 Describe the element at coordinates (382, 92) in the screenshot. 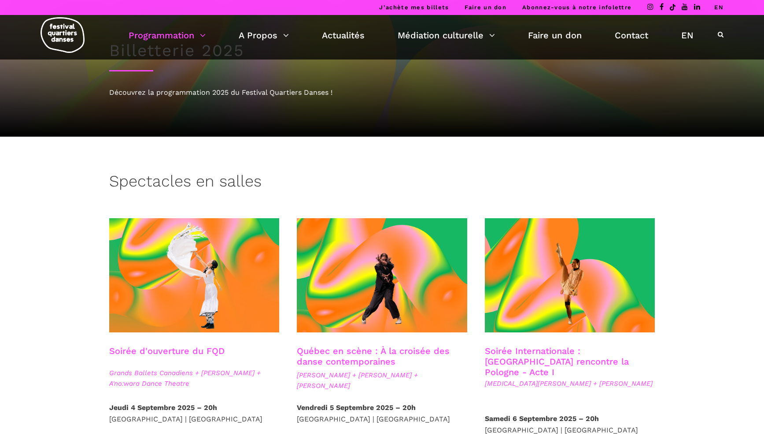

I see `div: Découvrez la programmation 2025 du Festival Quartiers Danses !` at that location.